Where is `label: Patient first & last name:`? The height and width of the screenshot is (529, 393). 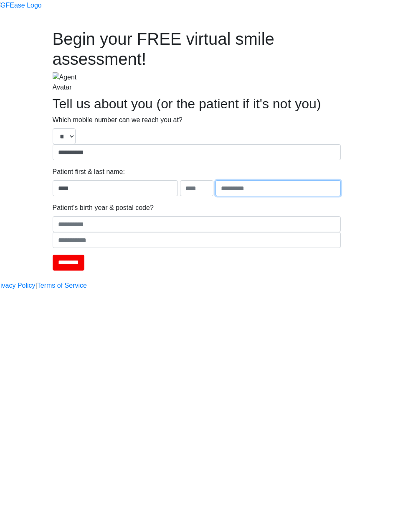 label: Patient first & last name: is located at coordinates (89, 172).